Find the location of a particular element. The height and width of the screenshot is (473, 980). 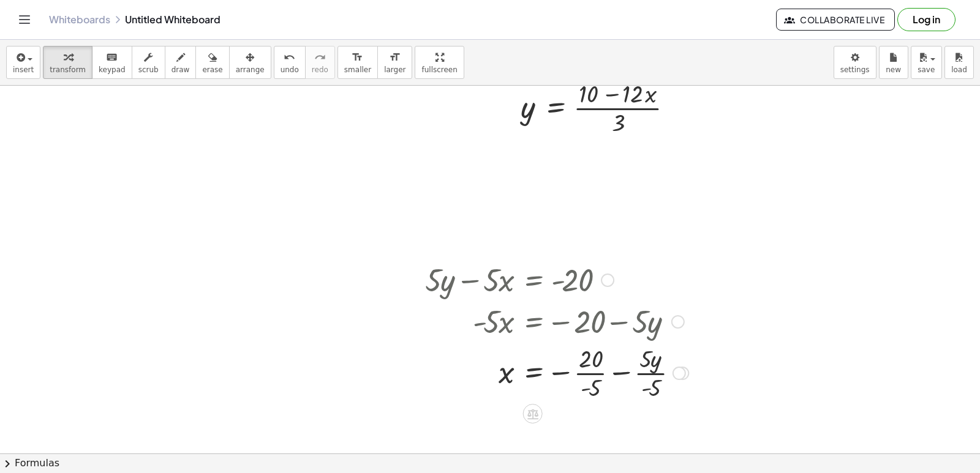

span: scrub is located at coordinates (148, 70).